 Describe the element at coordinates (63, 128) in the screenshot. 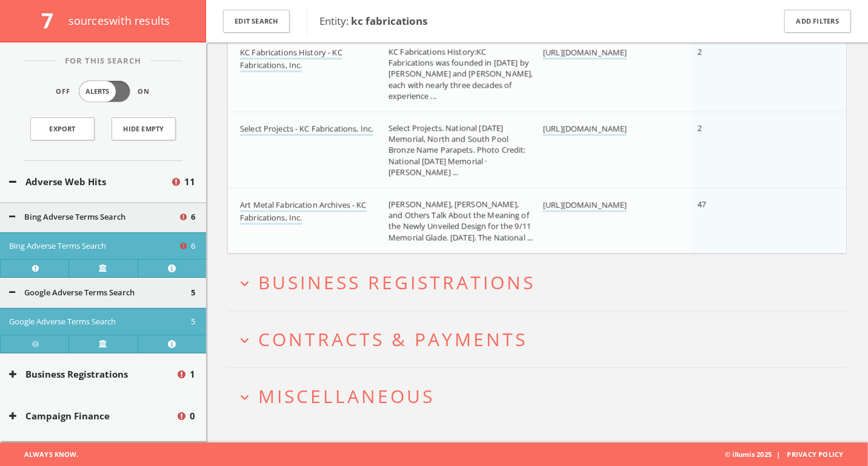

I see `a: Export` at that location.